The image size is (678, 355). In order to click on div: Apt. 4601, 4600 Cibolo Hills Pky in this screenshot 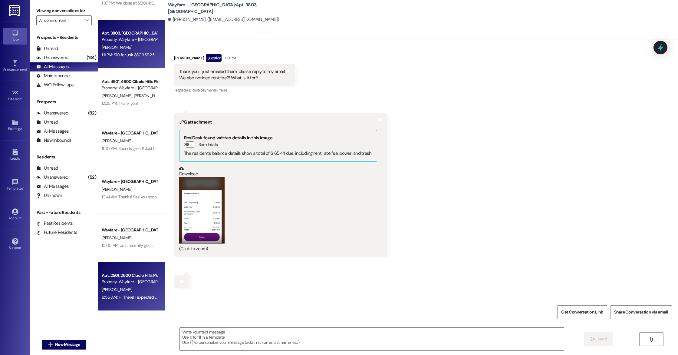, I will do `click(130, 81)`.